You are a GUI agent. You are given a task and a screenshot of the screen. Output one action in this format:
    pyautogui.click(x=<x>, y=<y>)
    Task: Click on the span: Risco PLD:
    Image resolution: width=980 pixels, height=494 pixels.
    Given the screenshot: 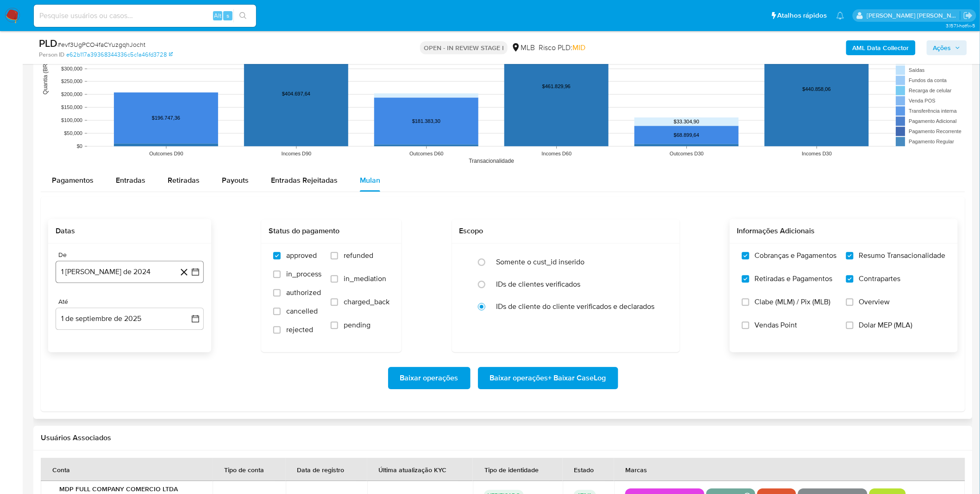 What is the action you would take?
    pyautogui.click(x=562, y=48)
    